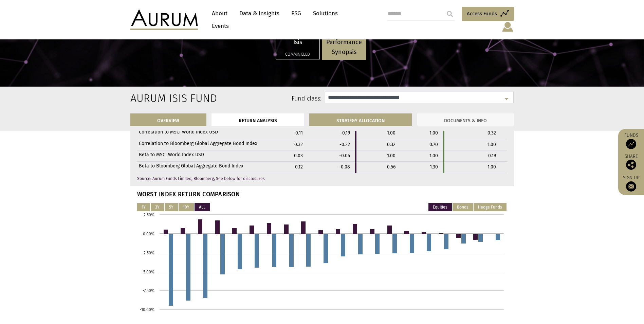  I want to click on a: About, so click(220, 13).